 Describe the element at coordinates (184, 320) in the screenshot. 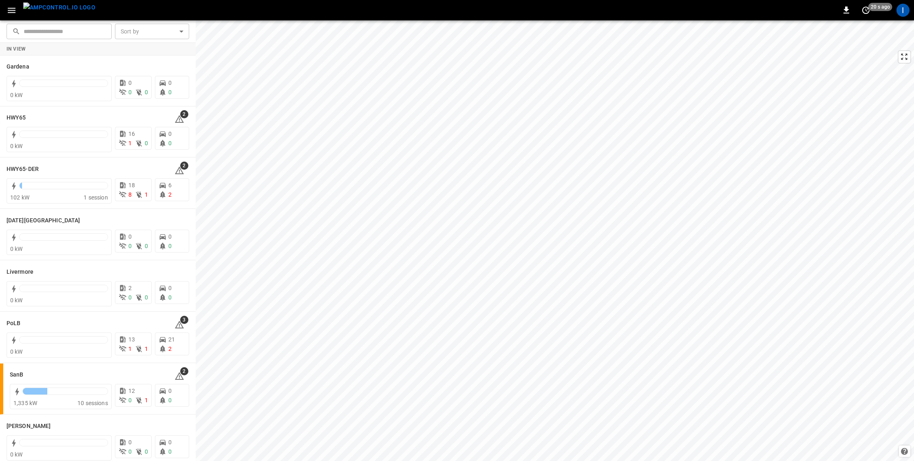

I see `span: 3` at that location.